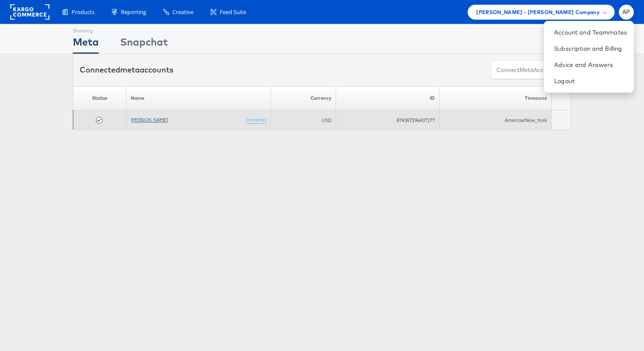  I want to click on th: Status, so click(100, 98).